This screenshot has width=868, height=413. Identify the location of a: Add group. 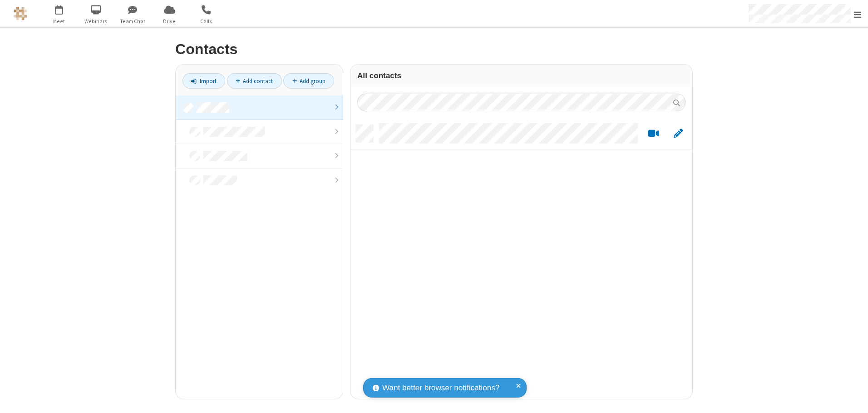
(309, 81).